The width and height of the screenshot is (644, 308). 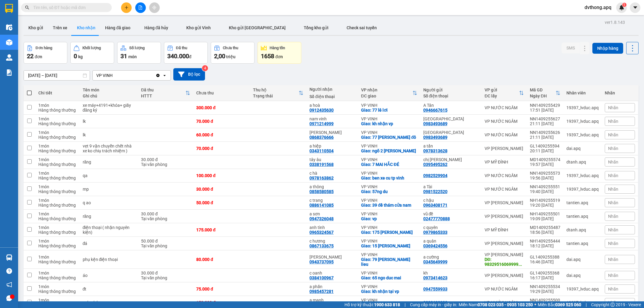 I want to click on input: Selected VP VINH., so click(x=114, y=75).